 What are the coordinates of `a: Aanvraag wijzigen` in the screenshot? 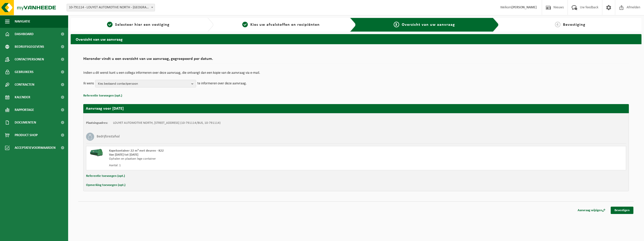 It's located at (591, 210).